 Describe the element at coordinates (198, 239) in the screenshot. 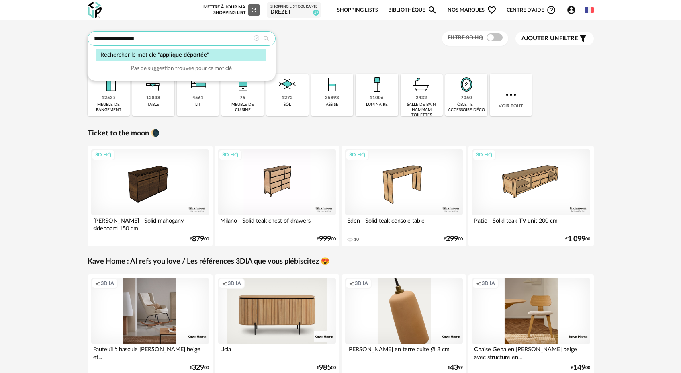

I see `span: 879` at that location.